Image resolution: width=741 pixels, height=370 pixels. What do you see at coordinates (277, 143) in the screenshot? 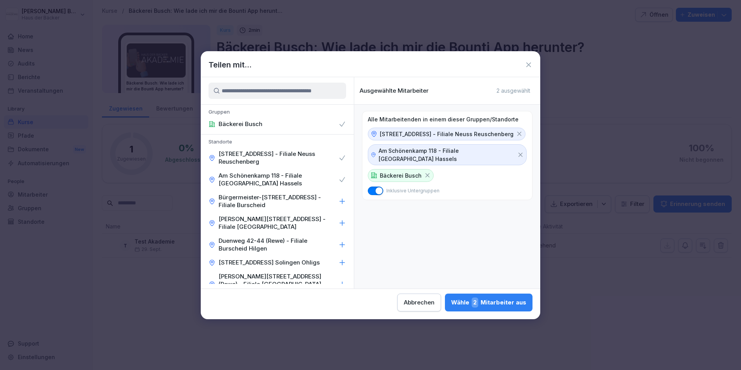
I see `p: Standorte` at bounding box center [277, 143].